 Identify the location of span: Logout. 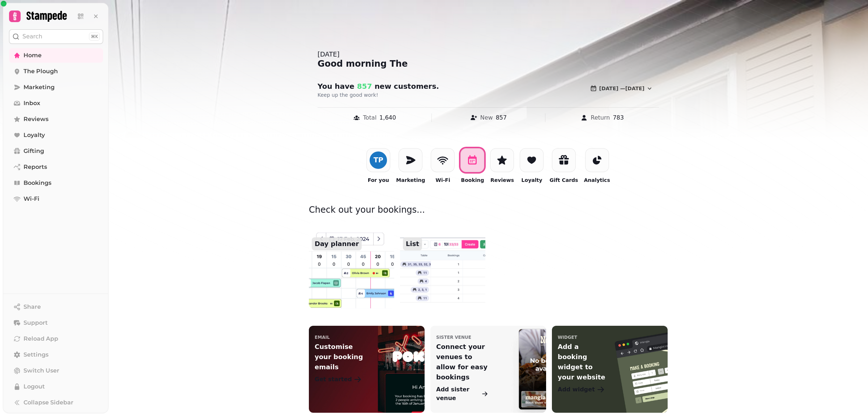
(34, 386).